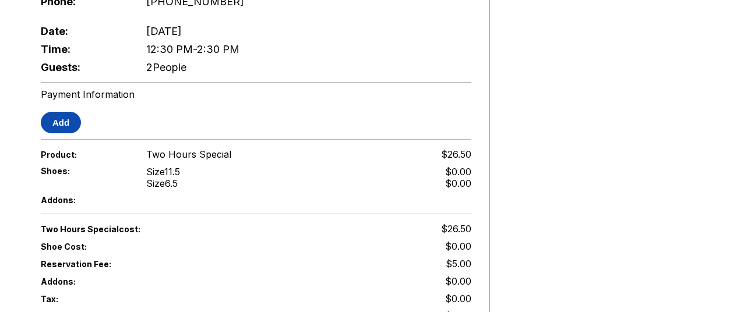 The height and width of the screenshot is (312, 737). Describe the element at coordinates (84, 31) in the screenshot. I see `span: Date:` at that location.